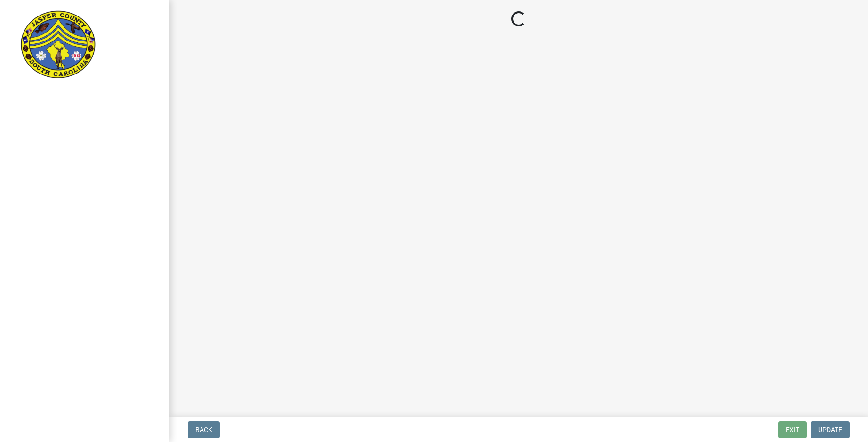 The height and width of the screenshot is (442, 868). I want to click on img: Jasper County, South Carolina, so click(58, 45).